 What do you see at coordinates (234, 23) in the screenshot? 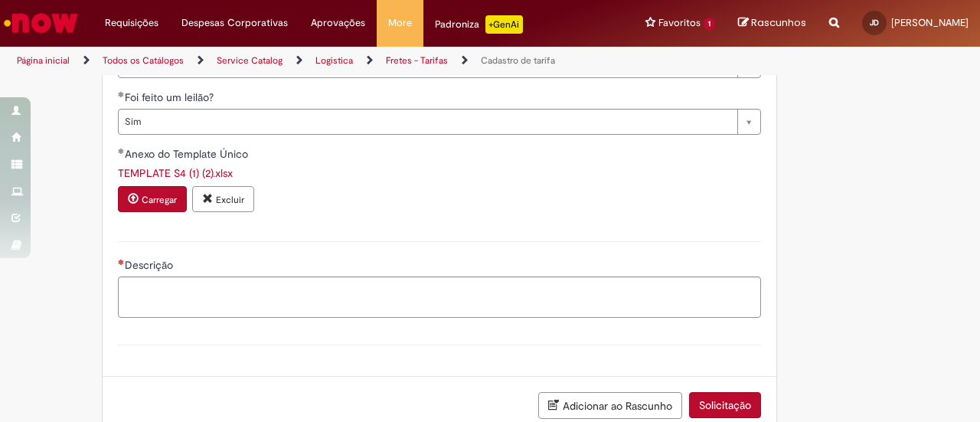
I see `span: Despesas Corporativas` at bounding box center [234, 23].